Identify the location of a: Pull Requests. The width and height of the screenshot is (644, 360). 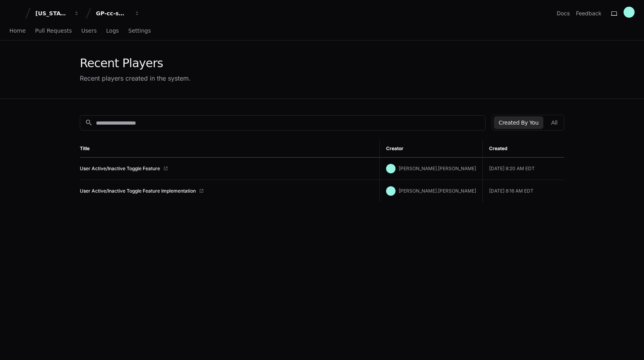
(53, 31).